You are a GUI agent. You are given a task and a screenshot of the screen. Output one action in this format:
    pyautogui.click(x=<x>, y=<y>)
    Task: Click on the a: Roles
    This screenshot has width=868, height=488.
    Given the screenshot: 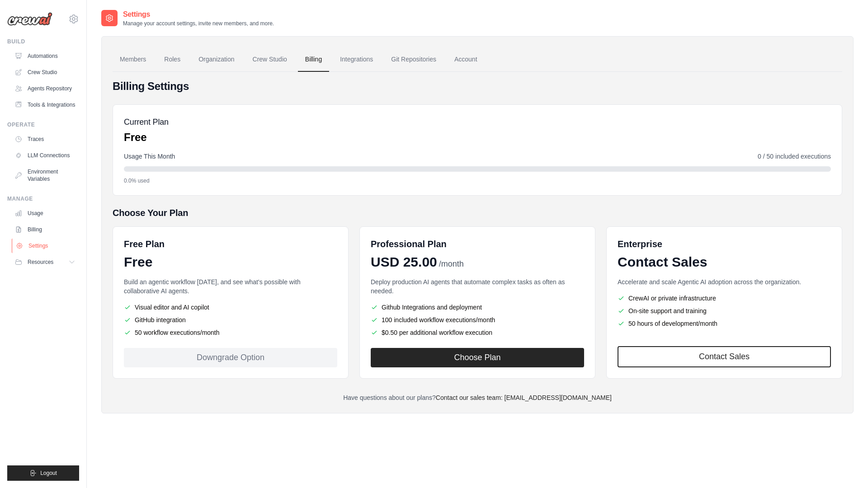 What is the action you would take?
    pyautogui.click(x=172, y=60)
    